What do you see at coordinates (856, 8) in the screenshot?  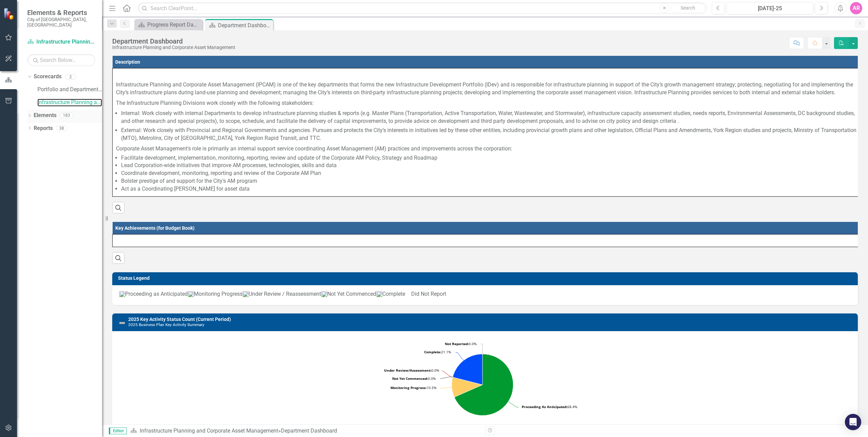 I see `button: AR` at bounding box center [856, 8].